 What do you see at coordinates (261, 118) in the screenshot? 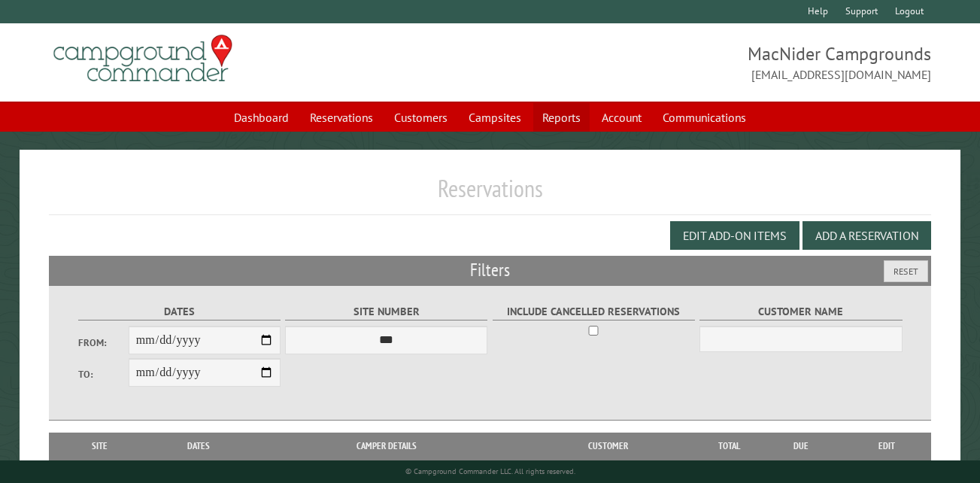
I see `a: Dashboard` at bounding box center [261, 118].